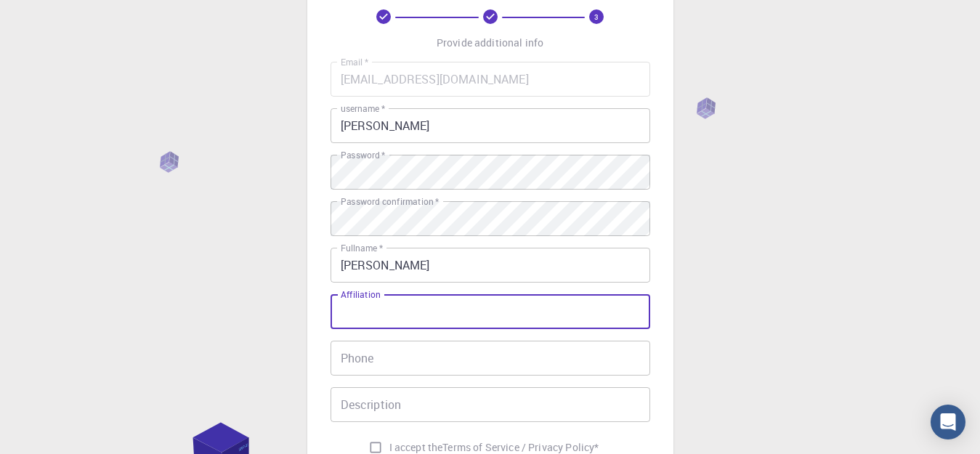  I want to click on label: Password, so click(363, 154).